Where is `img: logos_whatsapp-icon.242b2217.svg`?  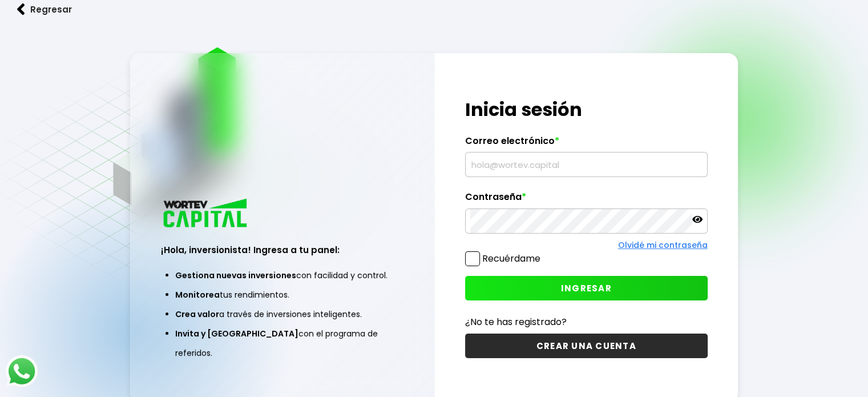 img: logos_whatsapp-icon.242b2217.svg is located at coordinates (22, 371).